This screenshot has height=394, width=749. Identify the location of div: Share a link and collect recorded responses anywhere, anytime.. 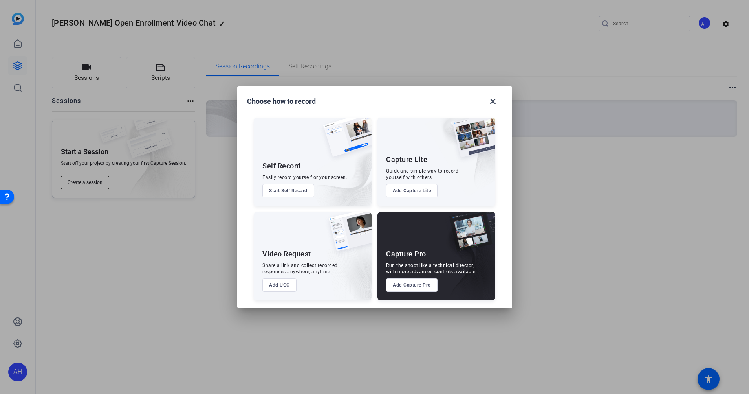
(300, 268).